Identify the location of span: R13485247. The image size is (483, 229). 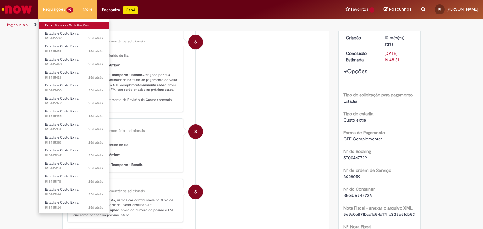
(74, 156).